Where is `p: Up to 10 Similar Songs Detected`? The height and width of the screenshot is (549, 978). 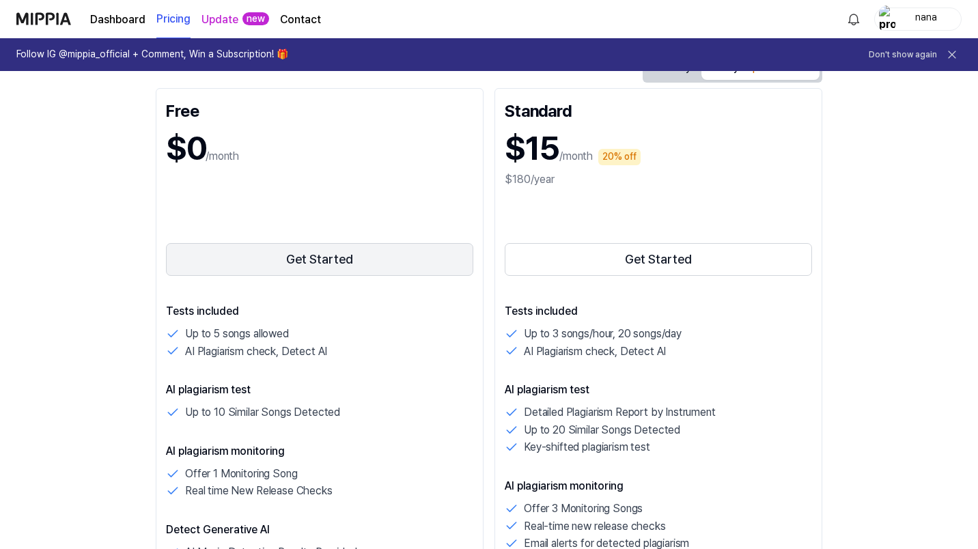 p: Up to 10 Similar Songs Detected is located at coordinates (262, 412).